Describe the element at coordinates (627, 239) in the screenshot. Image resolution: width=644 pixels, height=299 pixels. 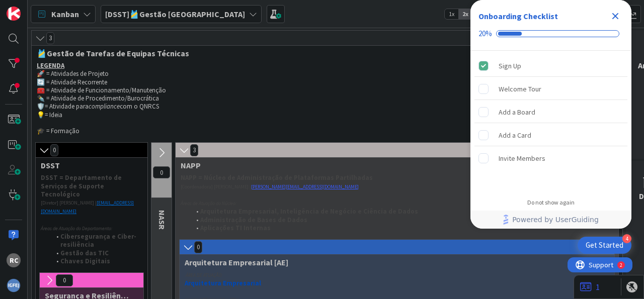
I see `div: 4` at that location.